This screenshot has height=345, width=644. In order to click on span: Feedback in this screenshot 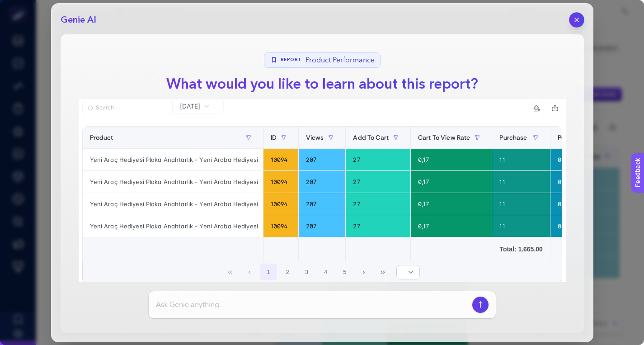, I will do `click(20, 6)`.